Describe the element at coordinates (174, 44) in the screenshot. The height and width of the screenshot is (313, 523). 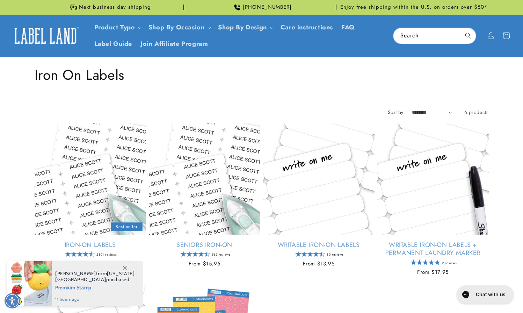
I see `span: Join Affiliate Program` at that location.